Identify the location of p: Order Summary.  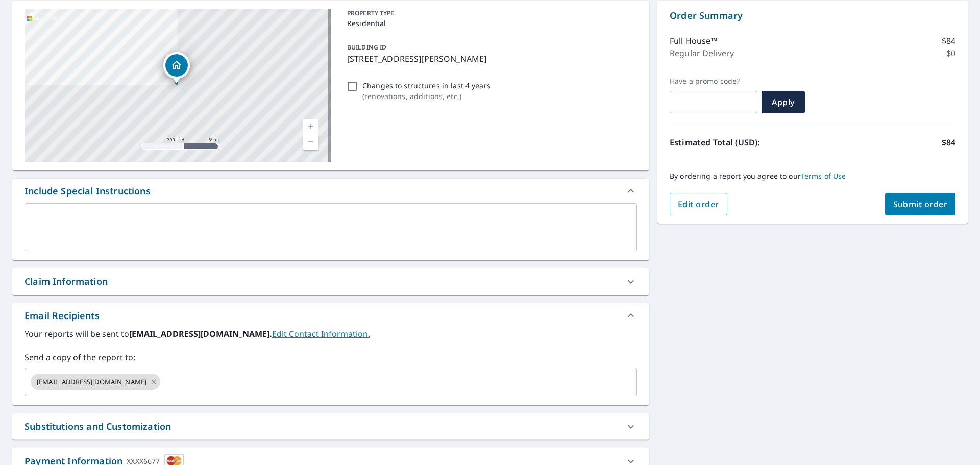
(813, 16).